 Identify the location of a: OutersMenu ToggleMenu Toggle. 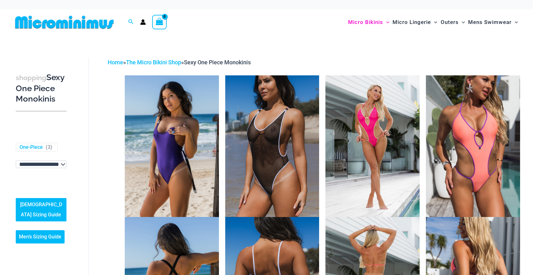
(452, 22).